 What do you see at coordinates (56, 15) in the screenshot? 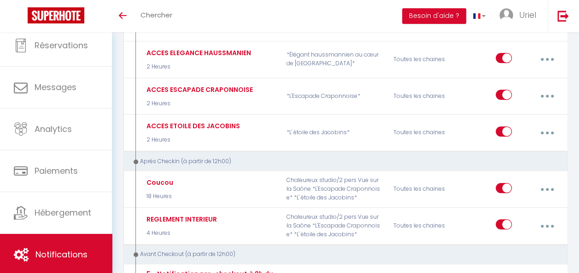
I see `img: Super Booking` at bounding box center [56, 15].